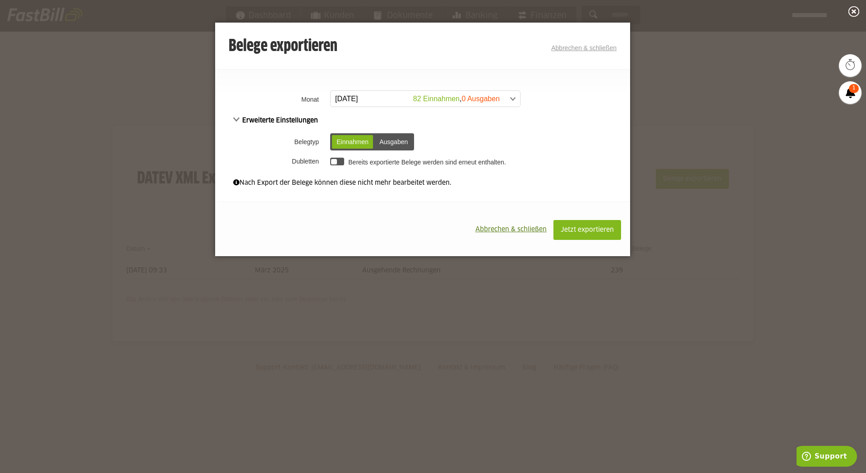  I want to click on a: 1, so click(851, 93).